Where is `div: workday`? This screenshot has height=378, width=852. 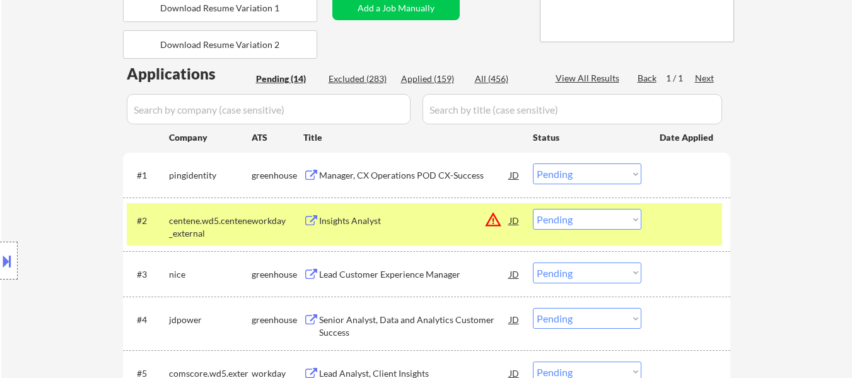 div: workday is located at coordinates (278, 221).